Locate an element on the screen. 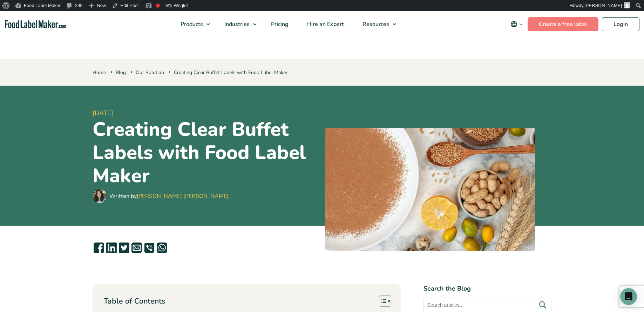 The image size is (644, 312). h4: Search the Blog is located at coordinates (487, 288).